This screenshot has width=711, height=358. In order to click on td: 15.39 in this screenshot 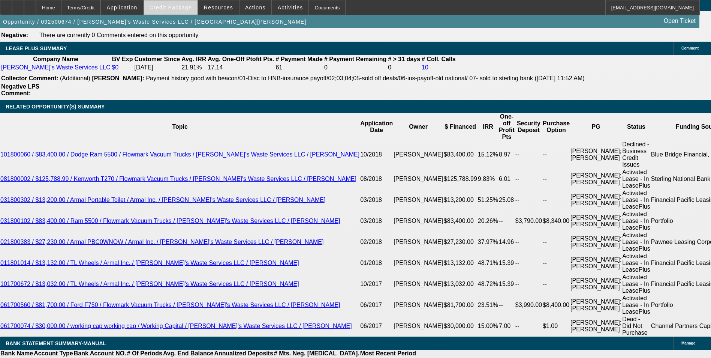, I will do `click(507, 263)`.